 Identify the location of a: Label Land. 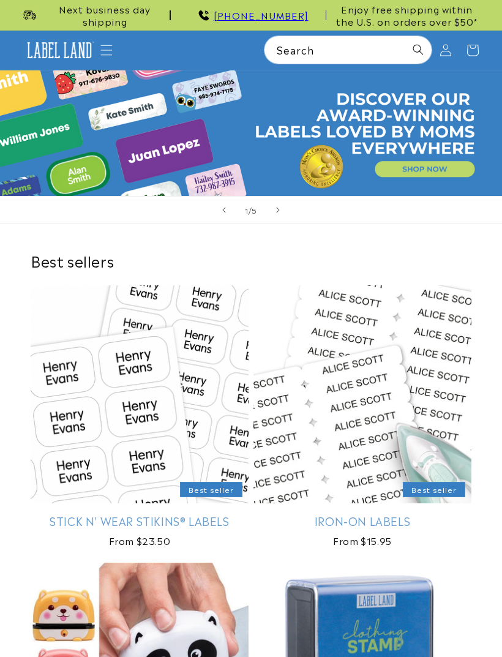
(59, 50).